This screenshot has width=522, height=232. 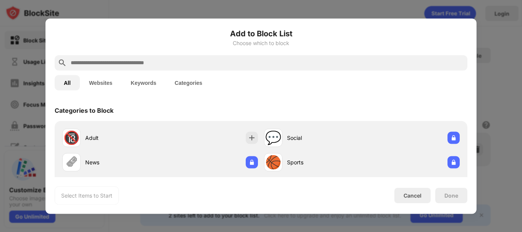 I want to click on button: All, so click(x=67, y=83).